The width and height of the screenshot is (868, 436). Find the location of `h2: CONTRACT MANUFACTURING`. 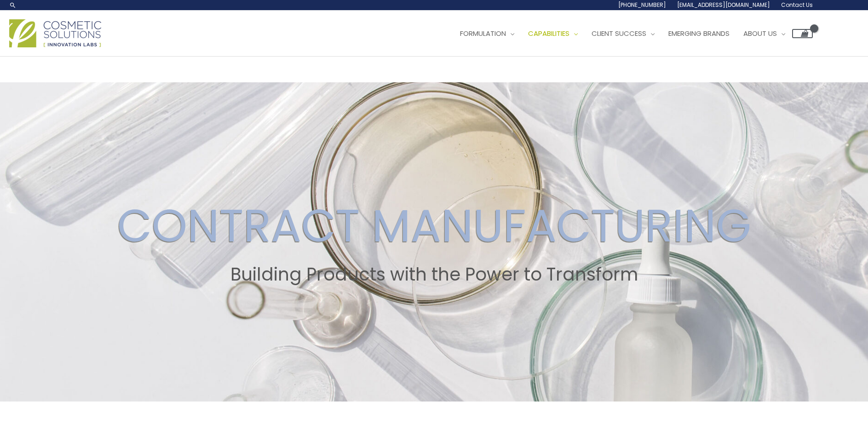

h2: CONTRACT MANUFACTURING is located at coordinates (434, 226).